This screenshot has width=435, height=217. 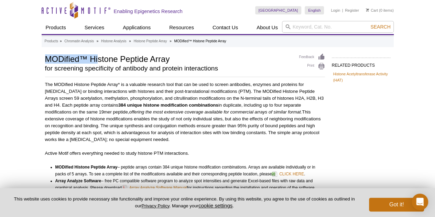 What do you see at coordinates (338, 27) in the screenshot?
I see `input: Keyword, Cat. No.` at bounding box center [338, 27].